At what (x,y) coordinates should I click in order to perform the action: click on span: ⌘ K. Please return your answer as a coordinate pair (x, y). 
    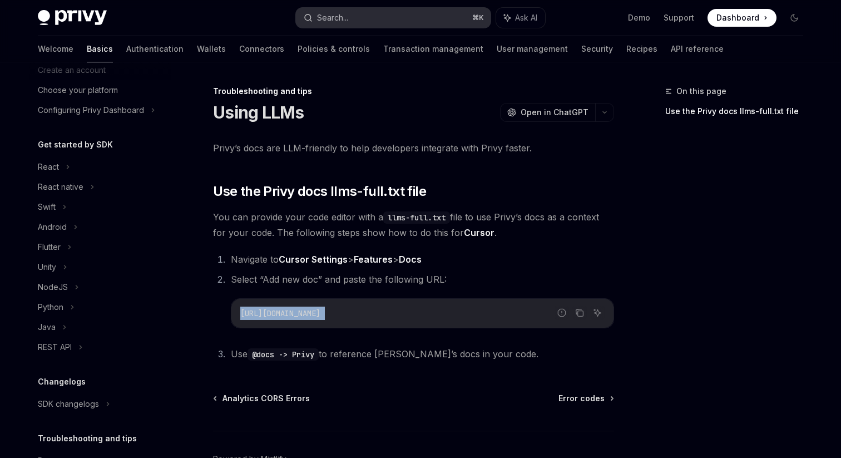
    Looking at the image, I should click on (478, 18).